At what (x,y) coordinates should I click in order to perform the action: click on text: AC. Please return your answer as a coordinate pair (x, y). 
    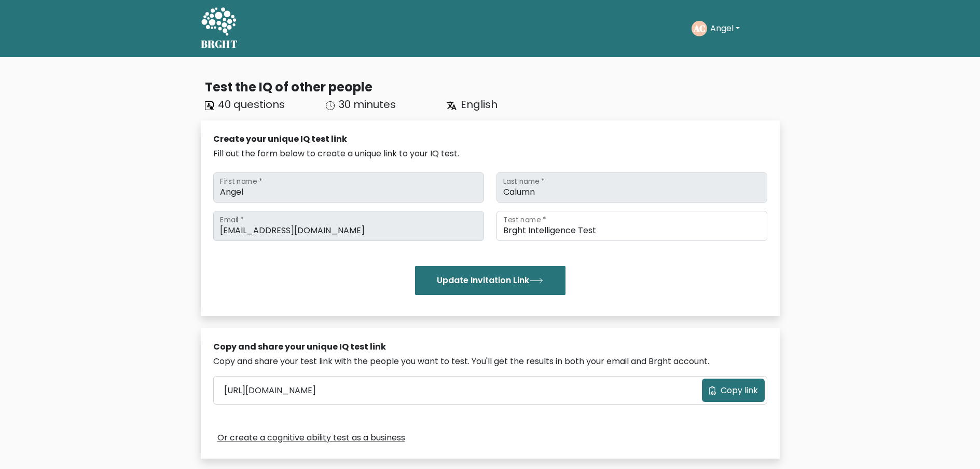
    Looking at the image, I should click on (699, 28).